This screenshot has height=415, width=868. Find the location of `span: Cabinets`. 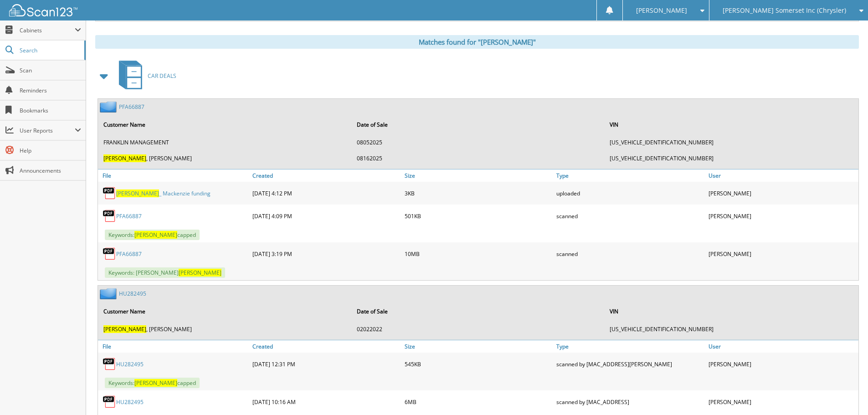

span: Cabinets is located at coordinates (47, 30).